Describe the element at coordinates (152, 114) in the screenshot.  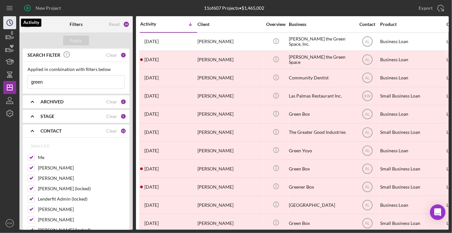
I see `time: 2023-04-21 20:14` at that location.